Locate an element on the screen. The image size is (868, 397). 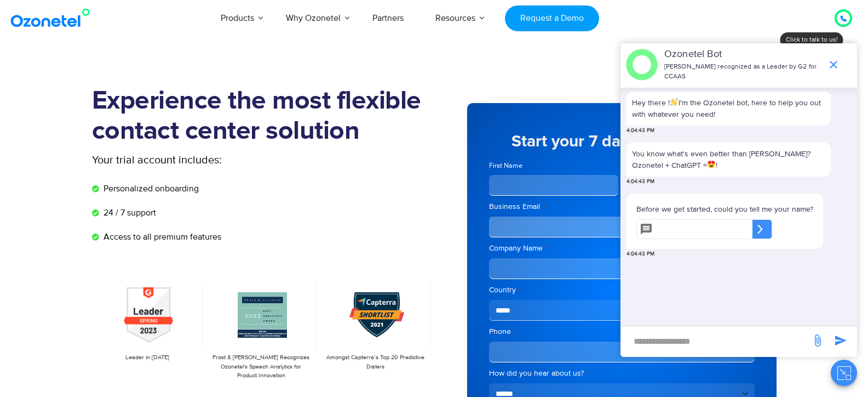
a: Request a Demo is located at coordinates (552, 18).